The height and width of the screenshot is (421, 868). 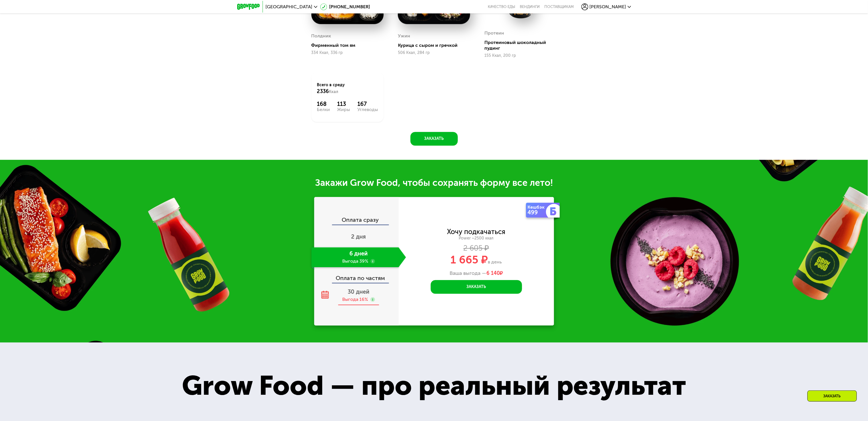 I want to click on div: 168, so click(x=323, y=104).